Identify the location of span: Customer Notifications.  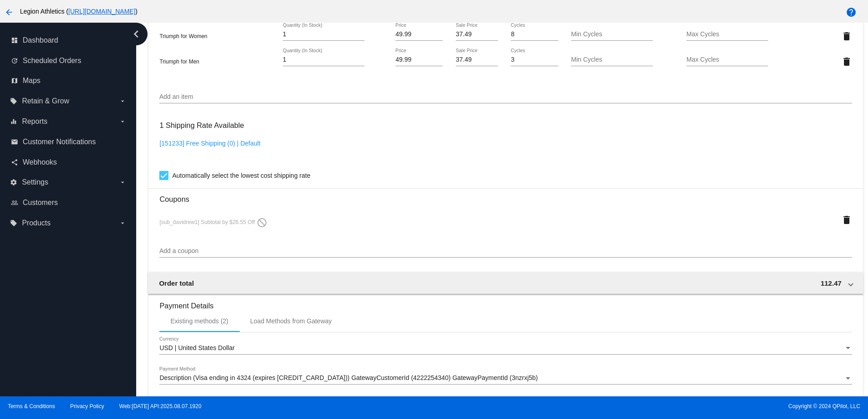
(59, 142).